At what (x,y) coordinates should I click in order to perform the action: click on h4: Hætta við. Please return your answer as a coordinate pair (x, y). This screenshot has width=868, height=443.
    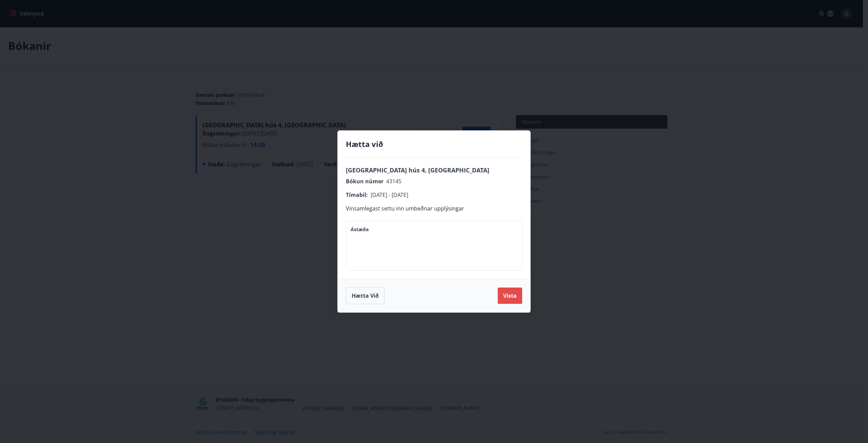
    Looking at the image, I should click on (434, 144).